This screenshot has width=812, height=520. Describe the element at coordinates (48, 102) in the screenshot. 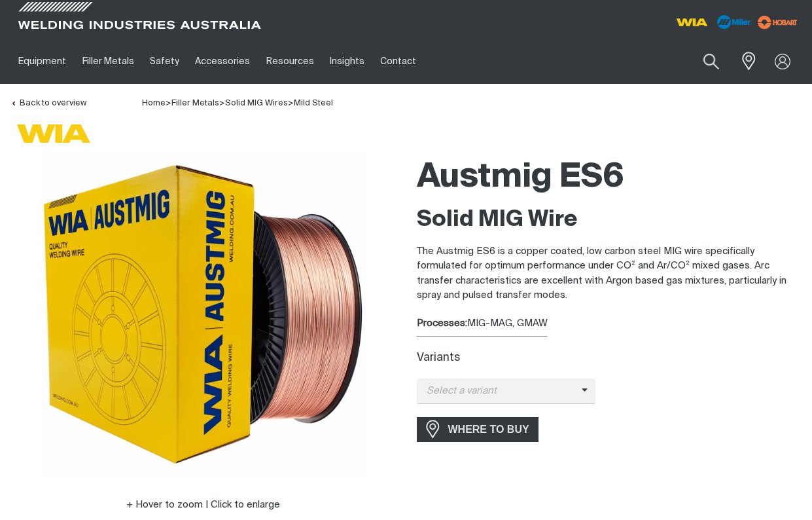

I see `a: Back to overview of Solid MIG Wires` at that location.